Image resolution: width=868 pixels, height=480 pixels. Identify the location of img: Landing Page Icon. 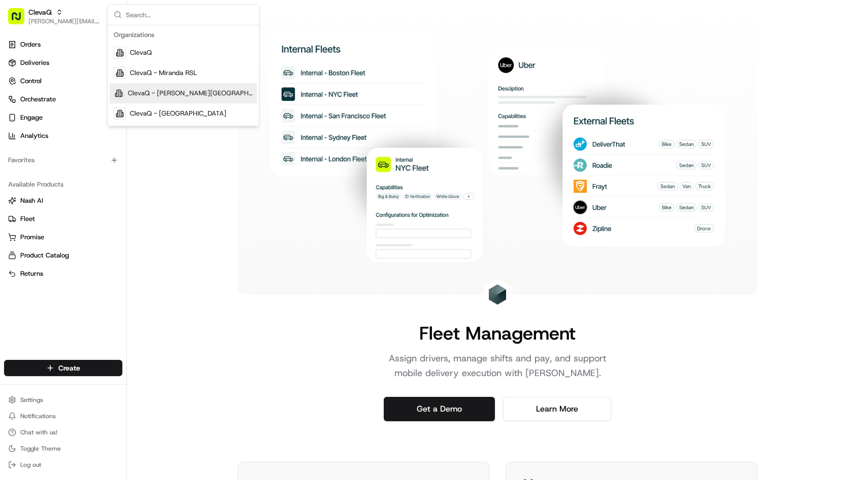
(498, 294).